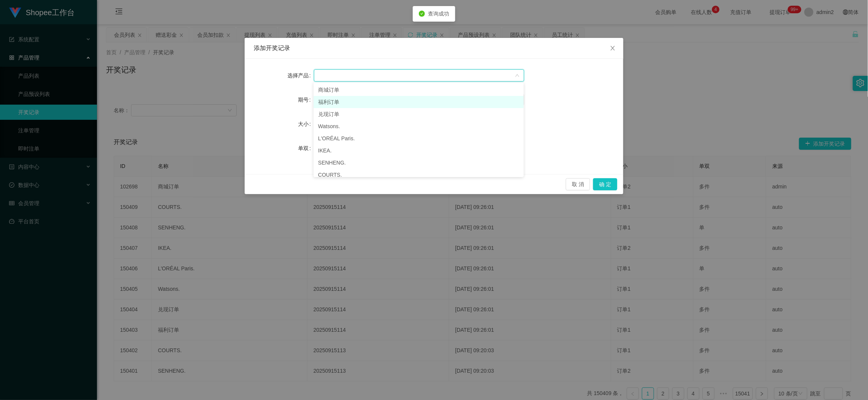  Describe the element at coordinates (419, 163) in the screenshot. I see `li: SENHENG.` at that location.